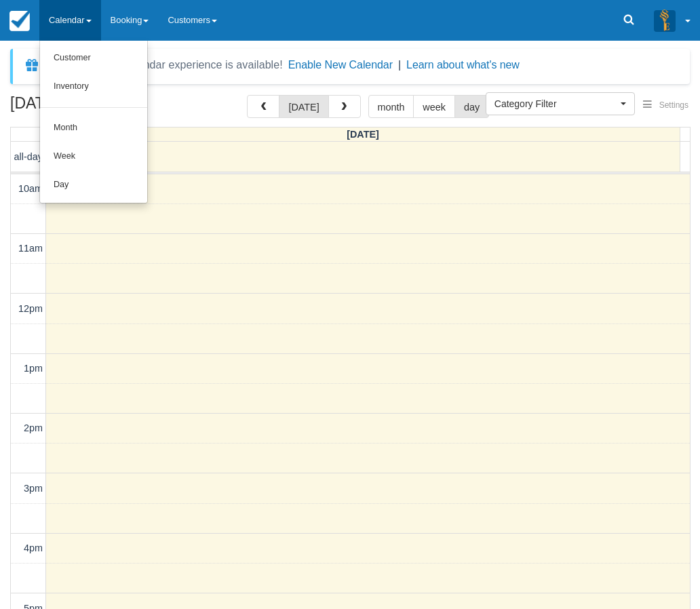  I want to click on span: 10am, so click(30, 189).